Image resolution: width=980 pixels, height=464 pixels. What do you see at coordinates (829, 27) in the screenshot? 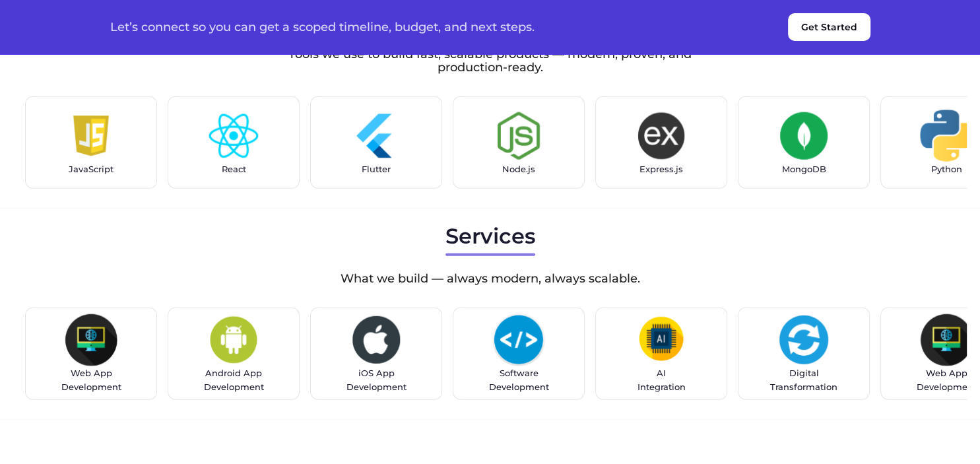
I see `button: Get Started` at bounding box center [829, 27].